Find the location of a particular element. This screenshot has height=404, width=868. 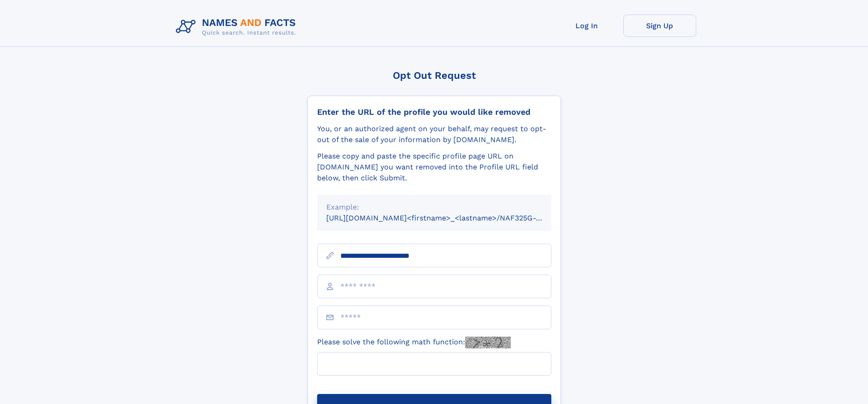

label: Please solve the following math function: is located at coordinates (414, 343).